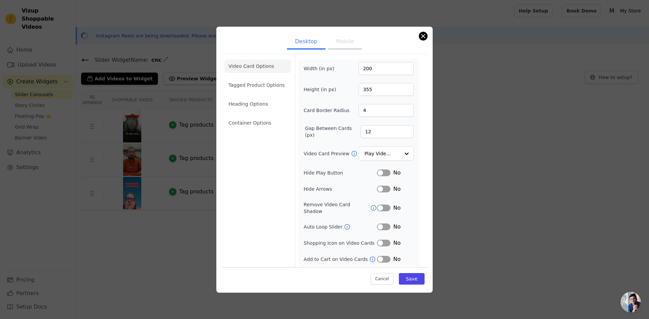 This screenshot has height=319, width=649. I want to click on label: Card Border Radius, so click(326, 110).